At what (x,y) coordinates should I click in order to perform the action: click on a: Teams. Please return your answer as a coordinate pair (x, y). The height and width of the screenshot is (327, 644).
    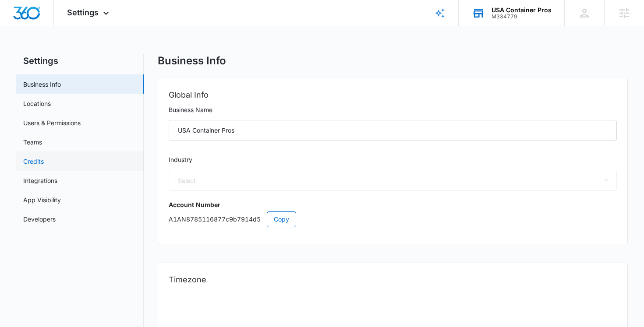
    Looking at the image, I should click on (33, 142).